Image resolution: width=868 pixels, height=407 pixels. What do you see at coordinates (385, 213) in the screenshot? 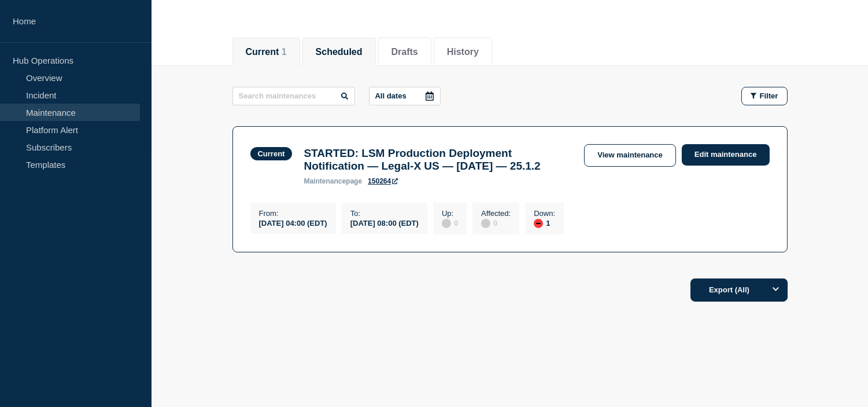
I see `p: To :` at bounding box center [385, 213].